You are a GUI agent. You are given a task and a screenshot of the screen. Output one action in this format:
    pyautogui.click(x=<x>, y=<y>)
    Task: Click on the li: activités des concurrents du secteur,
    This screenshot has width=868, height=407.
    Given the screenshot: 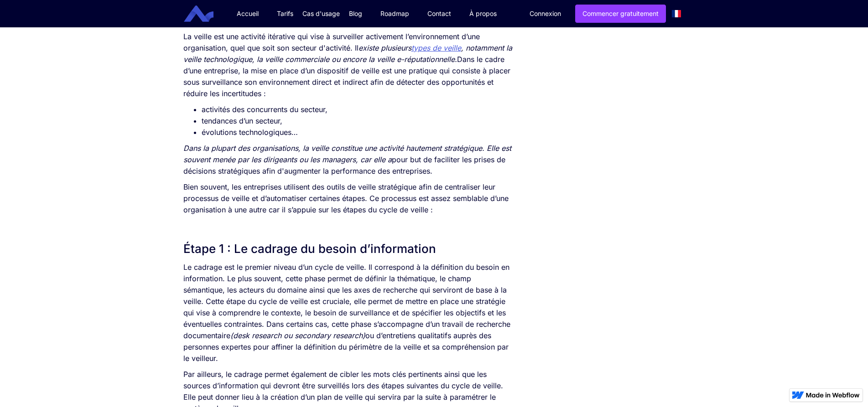 What is the action you would take?
    pyautogui.click(x=358, y=109)
    